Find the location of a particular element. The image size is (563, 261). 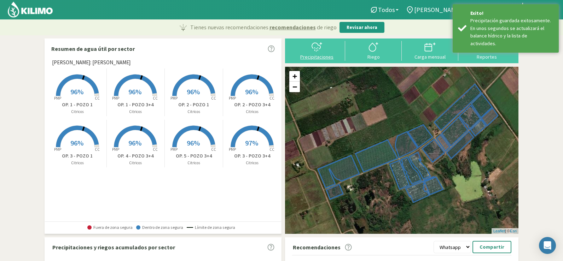

button: Precipitaciones is located at coordinates (317, 50).